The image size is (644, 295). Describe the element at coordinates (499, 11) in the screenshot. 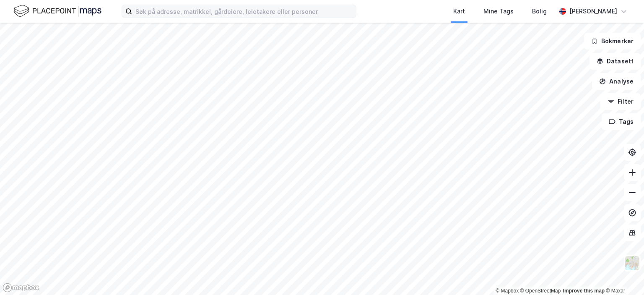

I see `div: Mine Tags` at that location.